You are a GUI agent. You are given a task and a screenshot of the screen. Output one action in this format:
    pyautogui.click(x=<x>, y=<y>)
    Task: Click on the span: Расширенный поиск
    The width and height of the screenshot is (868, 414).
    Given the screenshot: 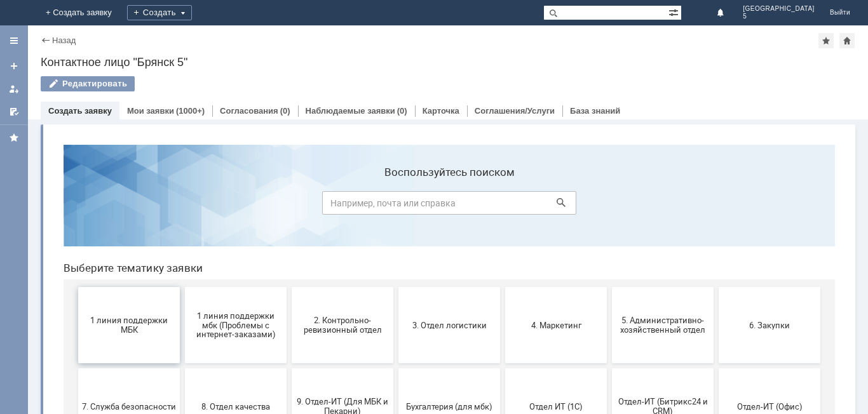 What is the action you would take?
    pyautogui.click(x=674, y=11)
    